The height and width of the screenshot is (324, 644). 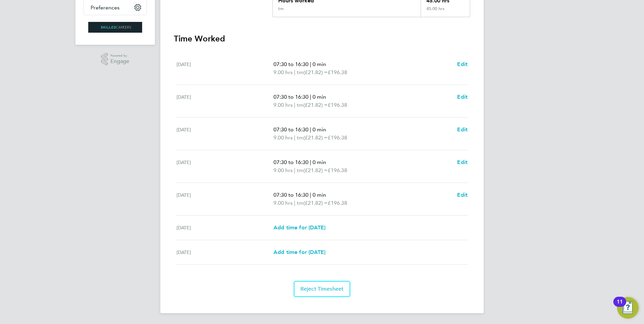 I want to click on span: Reject Timesheet, so click(x=322, y=289).